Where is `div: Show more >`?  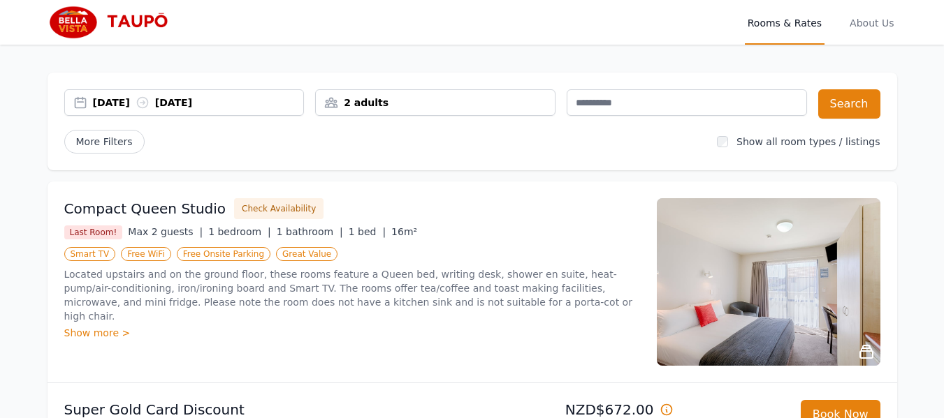
div: Show more > is located at coordinates (352, 333).